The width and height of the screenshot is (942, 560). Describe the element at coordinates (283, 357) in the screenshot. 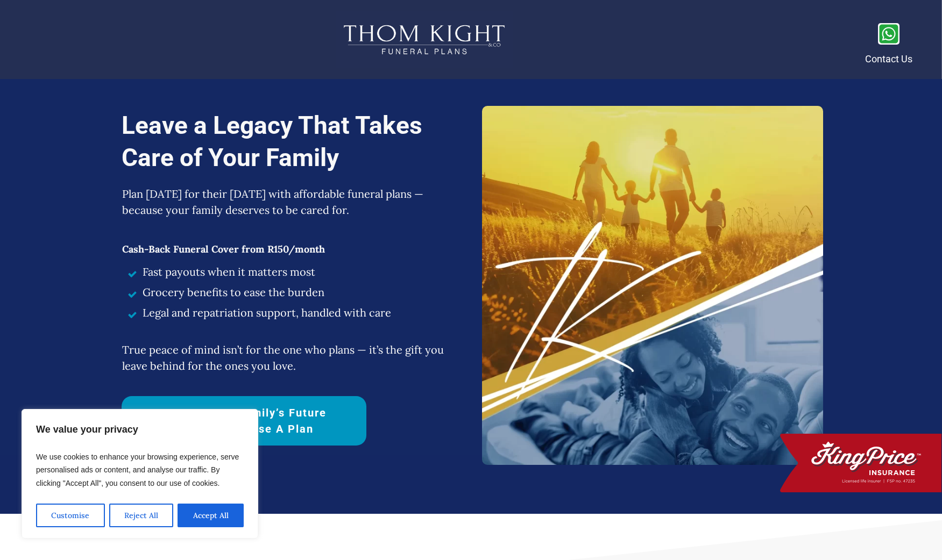

I see `span: True peace of mind isn’t for the one who plans — it’s the gift you leave behind for the ones you ...` at that location.